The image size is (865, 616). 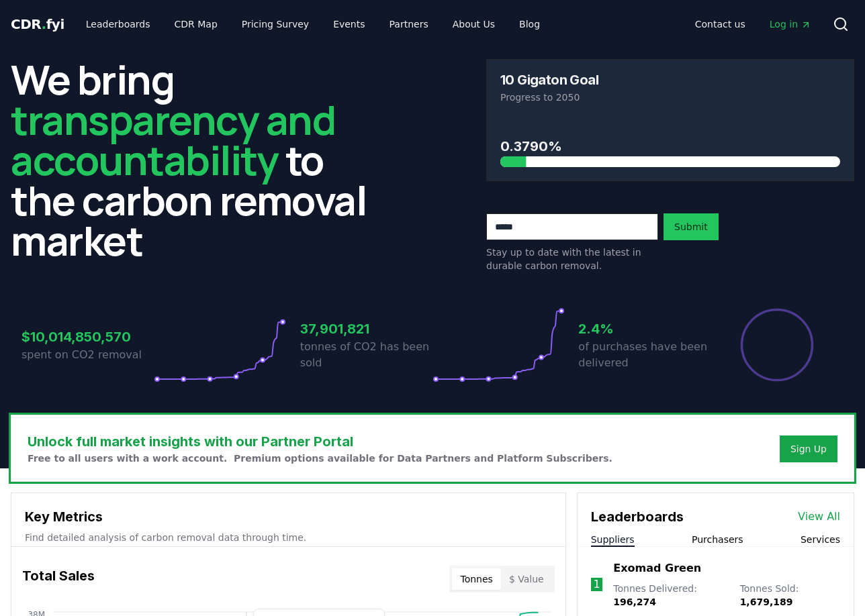 What do you see at coordinates (288, 517) in the screenshot?
I see `h3: Key Metrics` at bounding box center [288, 517].